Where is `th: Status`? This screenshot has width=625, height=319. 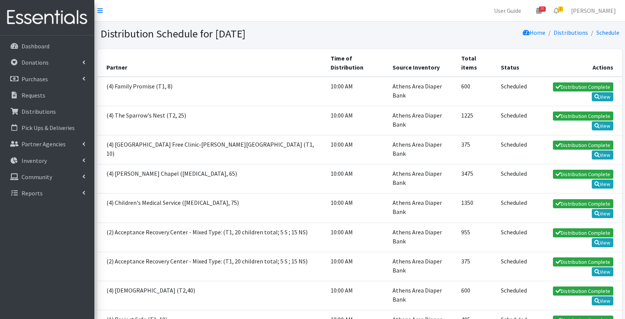
th: Status is located at coordinates (514, 63).